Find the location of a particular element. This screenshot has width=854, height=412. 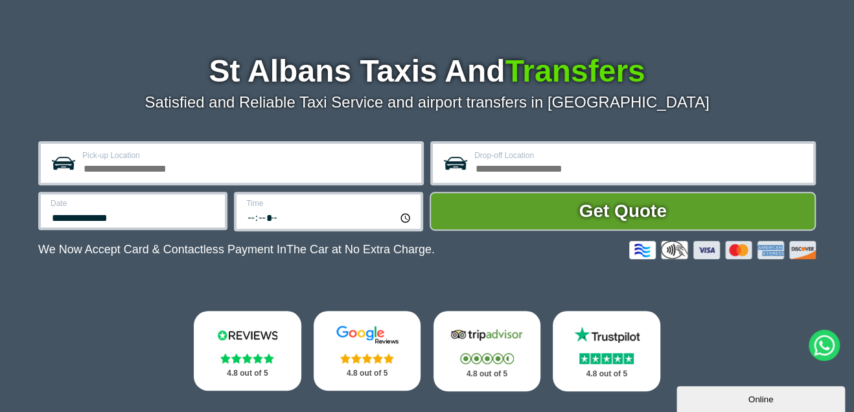

label: Date is located at coordinates (134, 204).